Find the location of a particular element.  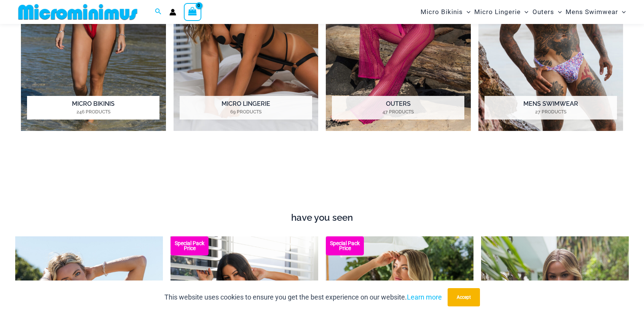

h2: Mens Swimwear is located at coordinates (551, 108).